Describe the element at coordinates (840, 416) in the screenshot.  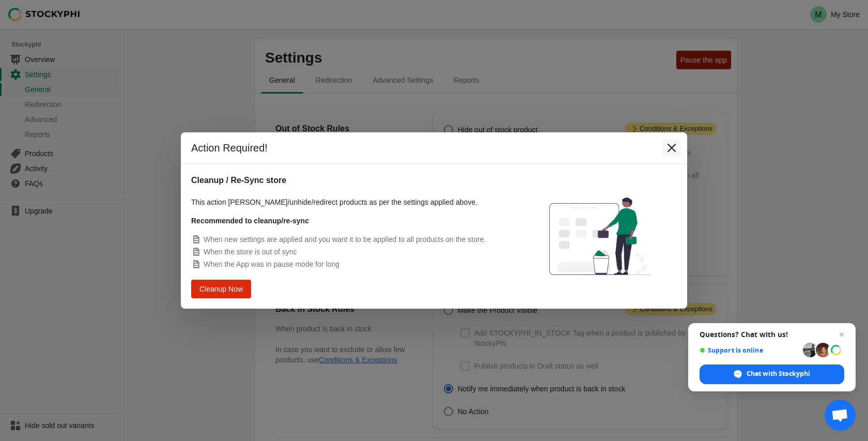
I see `a: Open chat` at that location.